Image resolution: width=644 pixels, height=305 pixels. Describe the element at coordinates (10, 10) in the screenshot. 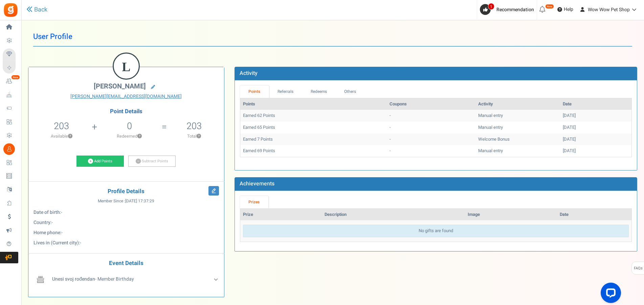

I see `img: Gratisfaction` at that location.